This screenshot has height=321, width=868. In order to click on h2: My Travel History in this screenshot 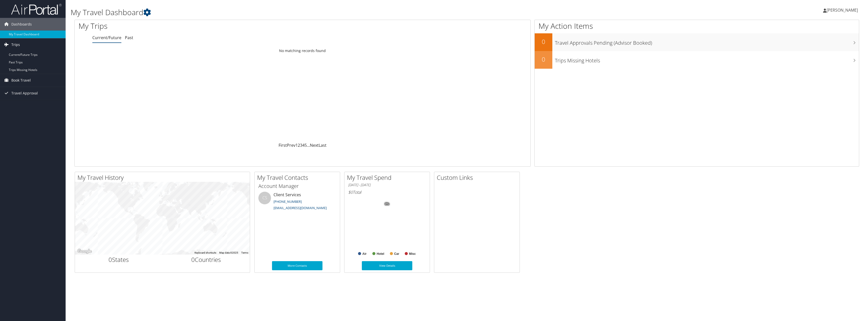, I will do `click(163, 177)`.